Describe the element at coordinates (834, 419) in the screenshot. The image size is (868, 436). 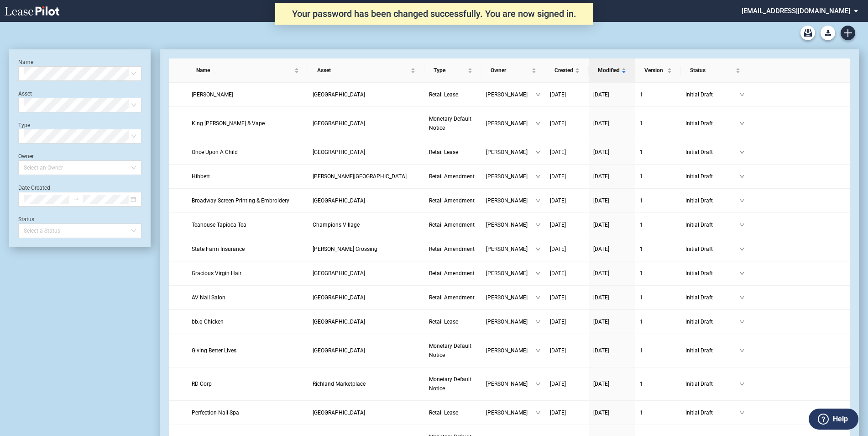
I see `button: Help` at that location.